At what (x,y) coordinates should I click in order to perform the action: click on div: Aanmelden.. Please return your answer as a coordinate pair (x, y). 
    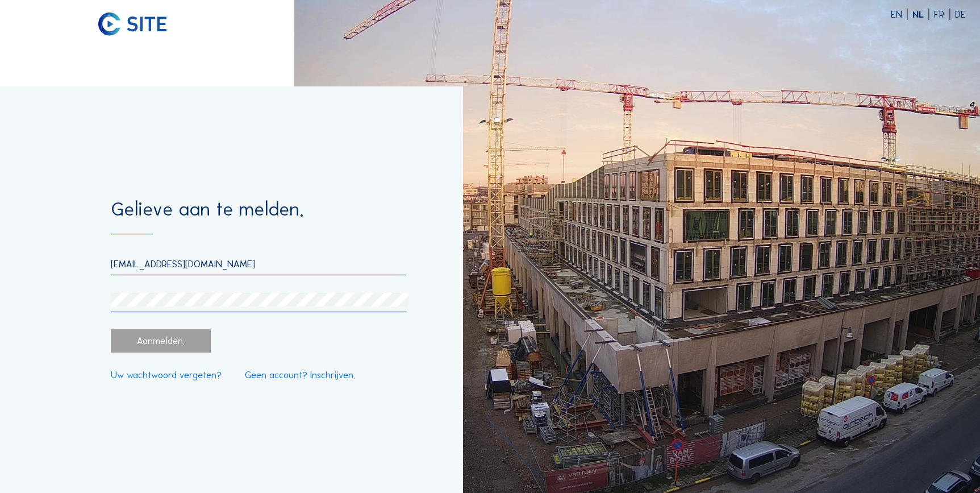
    Looking at the image, I should click on (161, 340).